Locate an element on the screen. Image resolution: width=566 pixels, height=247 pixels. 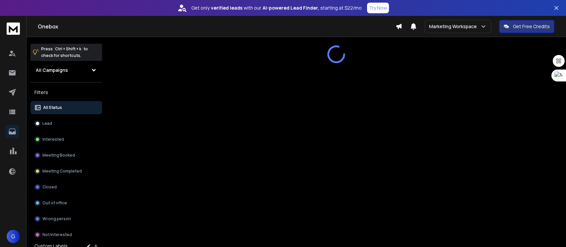
button: Meeting Booked is located at coordinates (66, 155).